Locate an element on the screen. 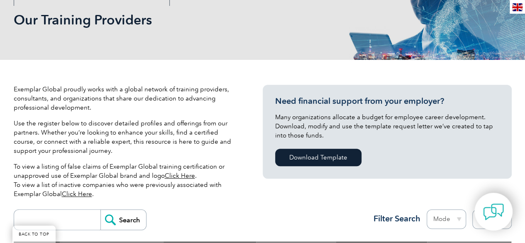 The width and height of the screenshot is (525, 243). input: Search is located at coordinates (123, 220).